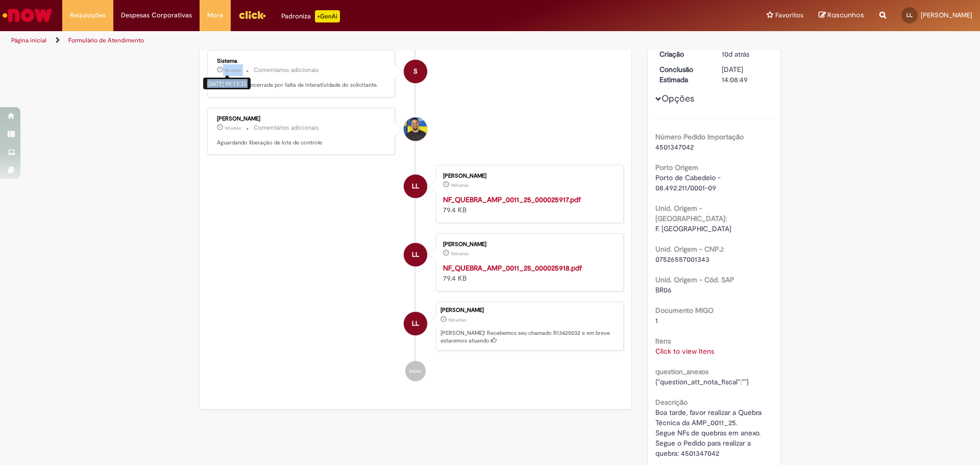  I want to click on b: Porto Origem, so click(676, 167).